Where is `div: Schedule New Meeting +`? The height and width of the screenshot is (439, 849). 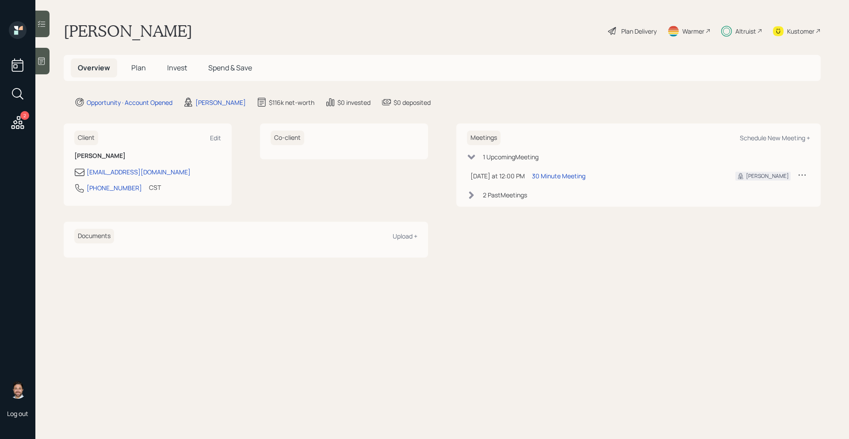
div: Schedule New Meeting + is located at coordinates (774, 137).